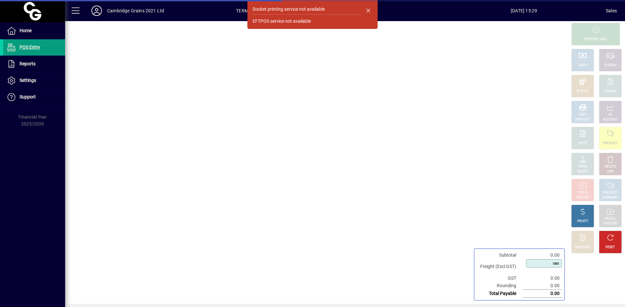  Describe the element at coordinates (34, 31) in the screenshot. I see `a: Home` at that location.